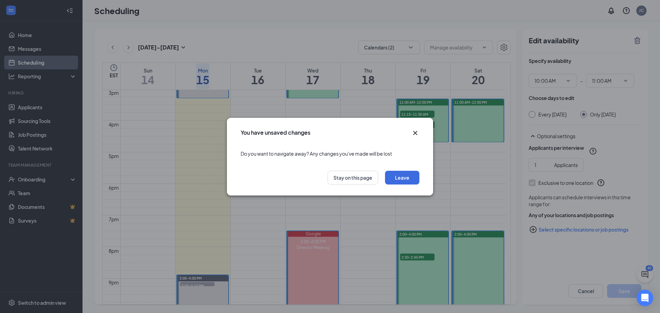  I want to click on h3: You have unsaved changes, so click(275, 133).